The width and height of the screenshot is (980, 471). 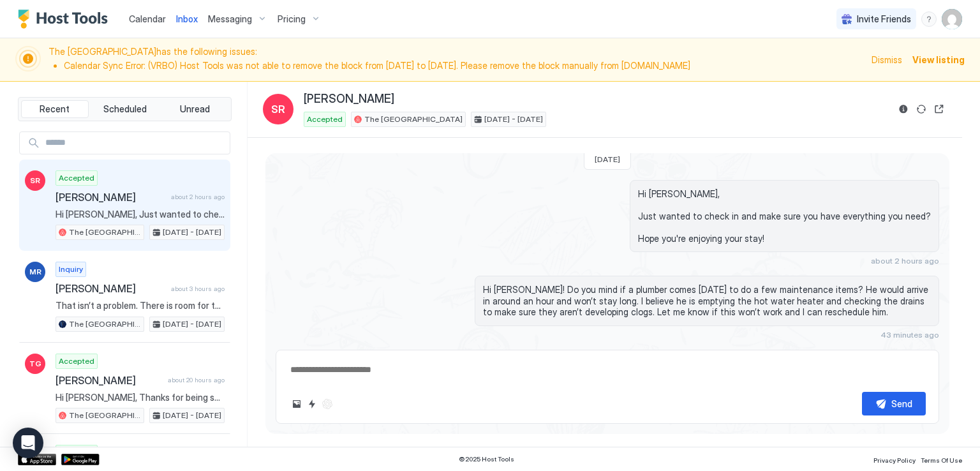 What do you see at coordinates (35, 272) in the screenshot?
I see `span: MR` at bounding box center [35, 272].